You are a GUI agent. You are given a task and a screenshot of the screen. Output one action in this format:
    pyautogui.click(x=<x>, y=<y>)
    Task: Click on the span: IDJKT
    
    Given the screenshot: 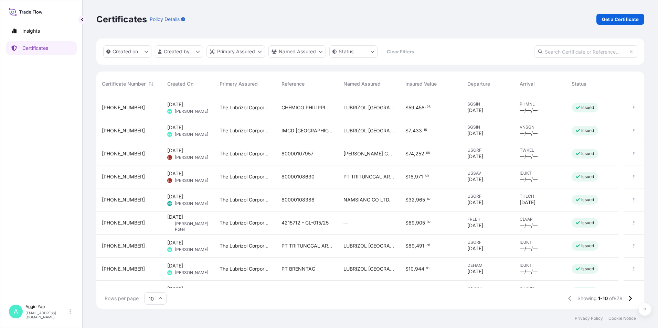 What is the action you would take?
    pyautogui.click(x=540, y=243)
    